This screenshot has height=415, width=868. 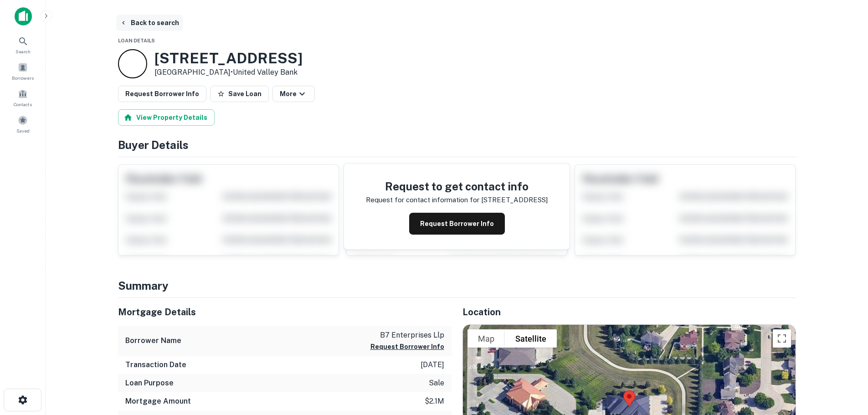 What do you see at coordinates (782, 339) in the screenshot?
I see `button: Toggle fullscreen view` at bounding box center [782, 339].